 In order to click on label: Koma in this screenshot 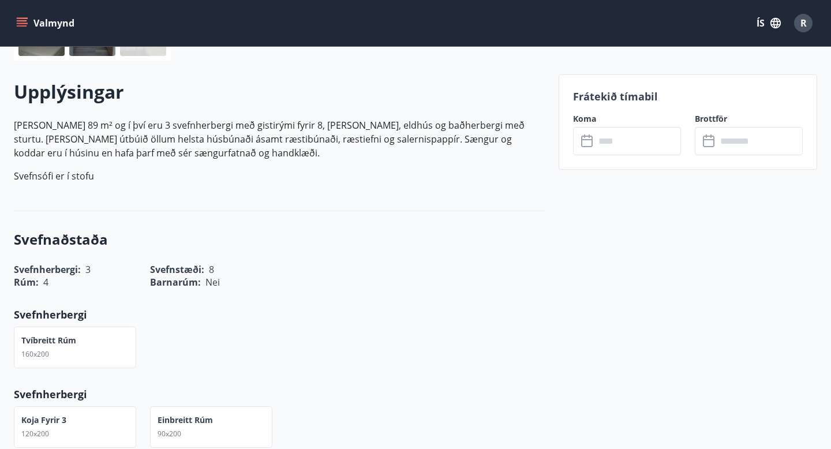, I will do `click(627, 119)`.